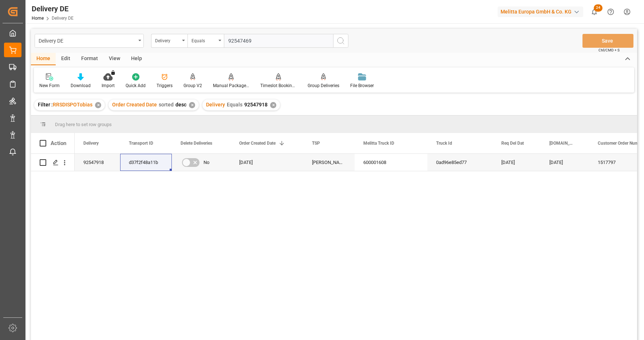  I want to click on div: Quick Add, so click(135, 86).